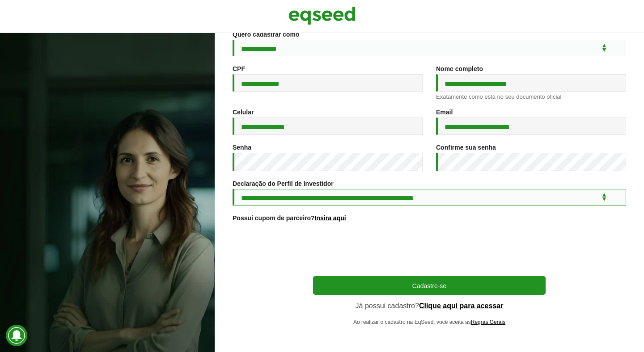  What do you see at coordinates (289, 218) in the screenshot?
I see `label: Possui cupom de parceiro?` at bounding box center [289, 218].